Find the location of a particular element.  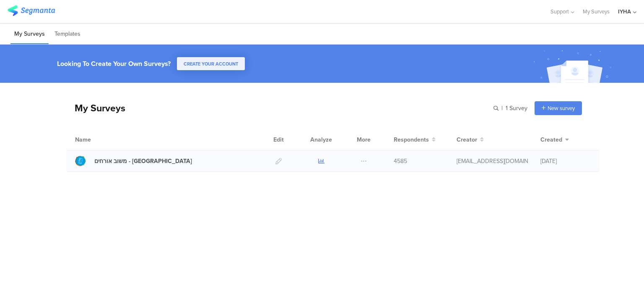

span: Creator is located at coordinates (467, 139).